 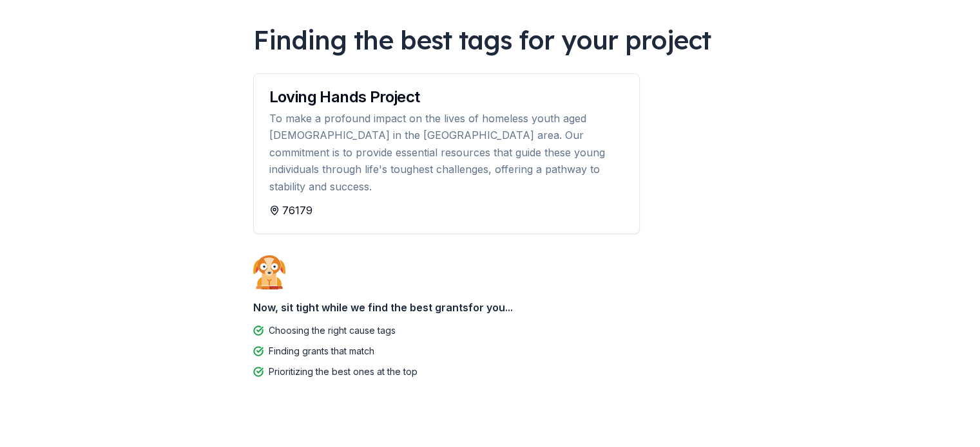 What do you see at coordinates (446, 210) in the screenshot?
I see `div: 76179` at bounding box center [446, 210].